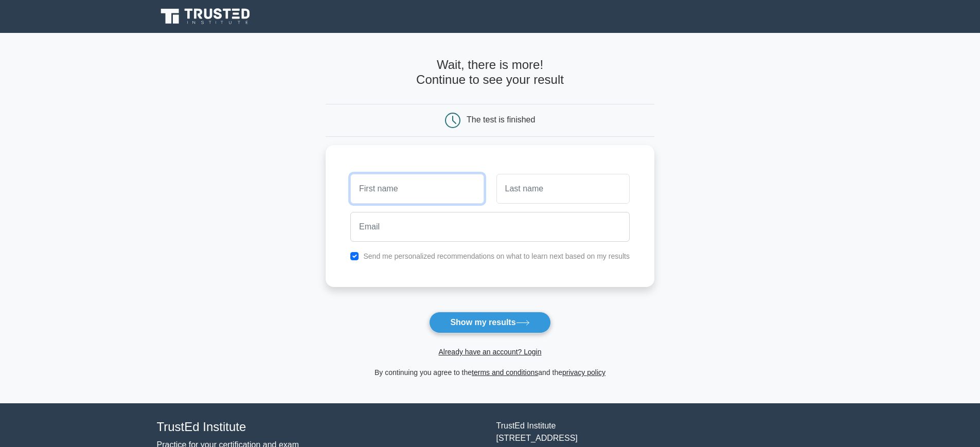  Describe the element at coordinates (490, 351) in the screenshot. I see `a: Already have an account? Login` at that location.